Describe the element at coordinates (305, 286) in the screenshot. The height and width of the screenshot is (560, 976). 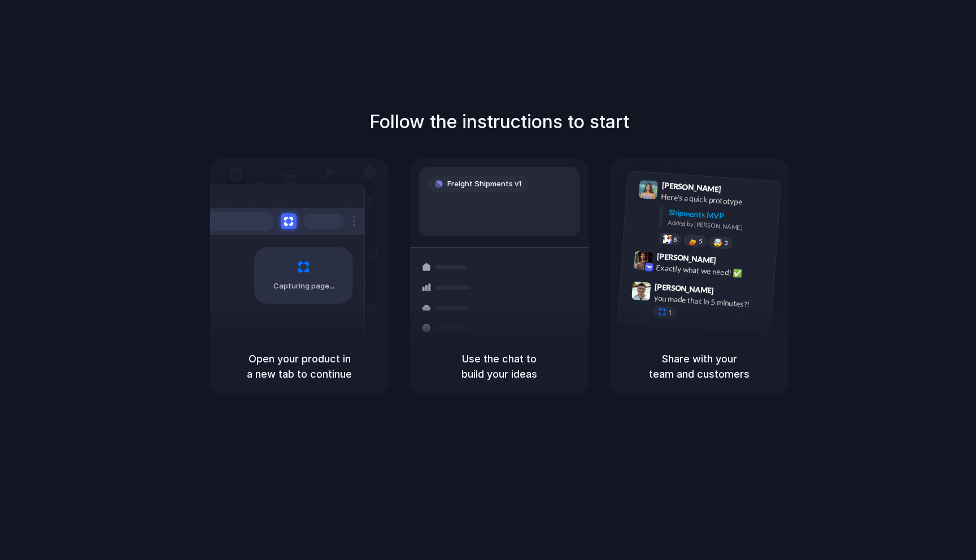
I see `span: Capturing page` at that location.